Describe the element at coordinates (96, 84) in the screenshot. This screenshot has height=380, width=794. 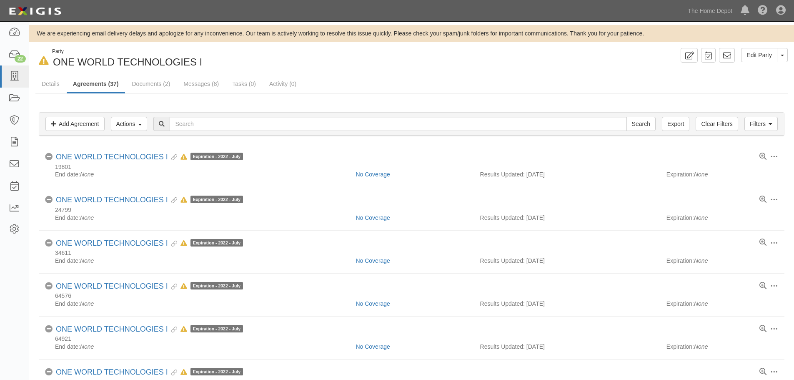
I see `a: Agreements (37)` at that location.